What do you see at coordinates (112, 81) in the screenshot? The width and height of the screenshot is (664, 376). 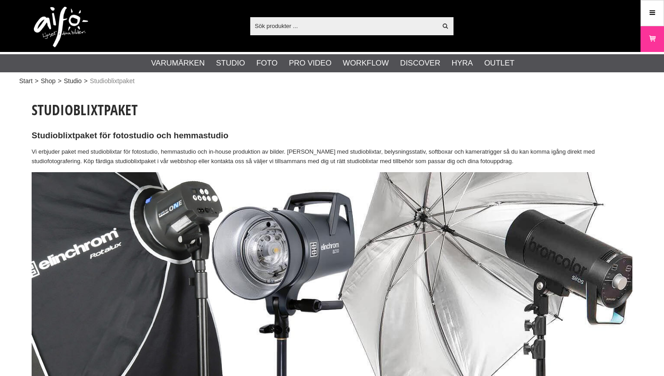 I see `span: Studioblixtpaket` at bounding box center [112, 81].